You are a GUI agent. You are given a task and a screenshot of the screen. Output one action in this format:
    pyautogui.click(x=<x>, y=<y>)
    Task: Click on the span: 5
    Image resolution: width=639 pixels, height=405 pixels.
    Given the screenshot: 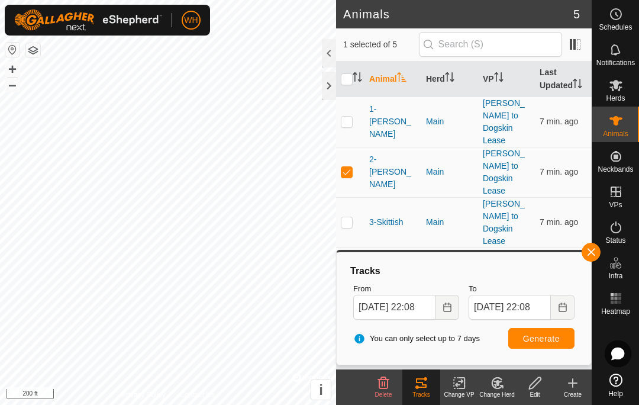 What is the action you would take?
    pyautogui.click(x=576, y=14)
    